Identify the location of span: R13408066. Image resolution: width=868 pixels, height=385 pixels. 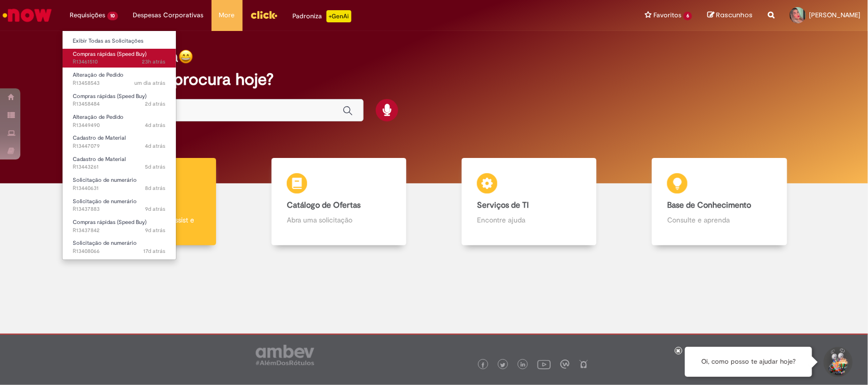
(119, 251).